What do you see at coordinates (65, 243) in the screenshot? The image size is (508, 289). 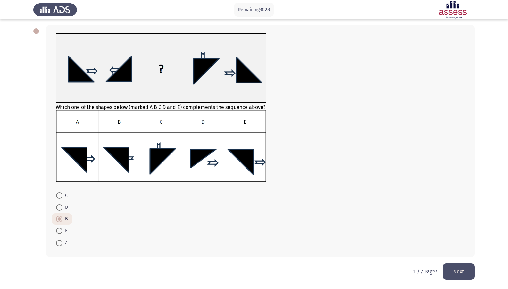 I see `span: A` at bounding box center [65, 243].